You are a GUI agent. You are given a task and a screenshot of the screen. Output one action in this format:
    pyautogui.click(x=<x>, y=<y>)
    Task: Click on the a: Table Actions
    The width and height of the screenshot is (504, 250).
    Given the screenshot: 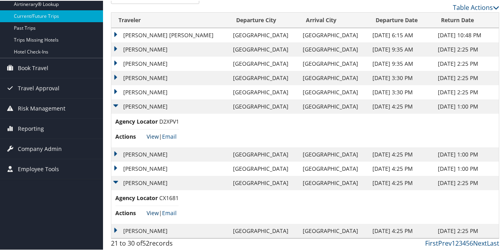 What is the action you would take?
    pyautogui.click(x=476, y=7)
    